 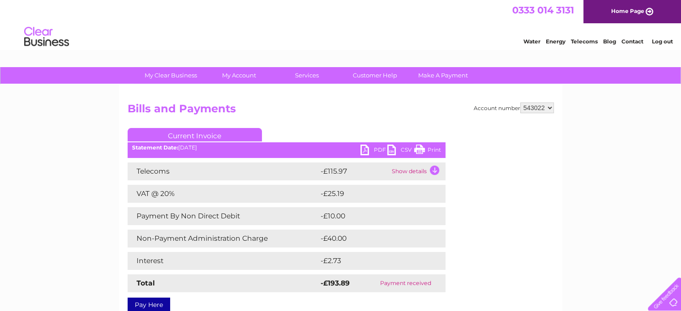 What do you see at coordinates (145, 283) in the screenshot?
I see `strong: Total` at bounding box center [145, 283].